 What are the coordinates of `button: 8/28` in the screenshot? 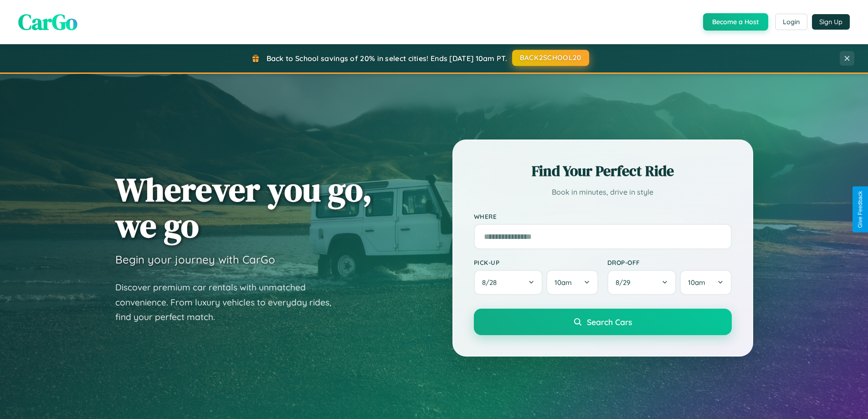 It's located at (509, 282).